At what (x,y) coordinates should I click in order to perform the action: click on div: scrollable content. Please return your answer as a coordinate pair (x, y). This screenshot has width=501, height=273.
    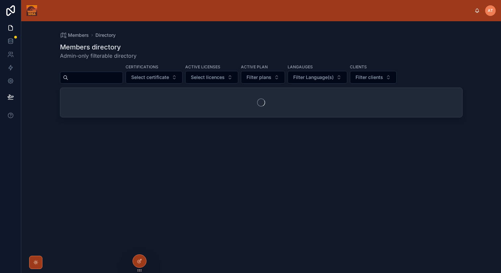
    Looking at the image, I should click on (259, 11).